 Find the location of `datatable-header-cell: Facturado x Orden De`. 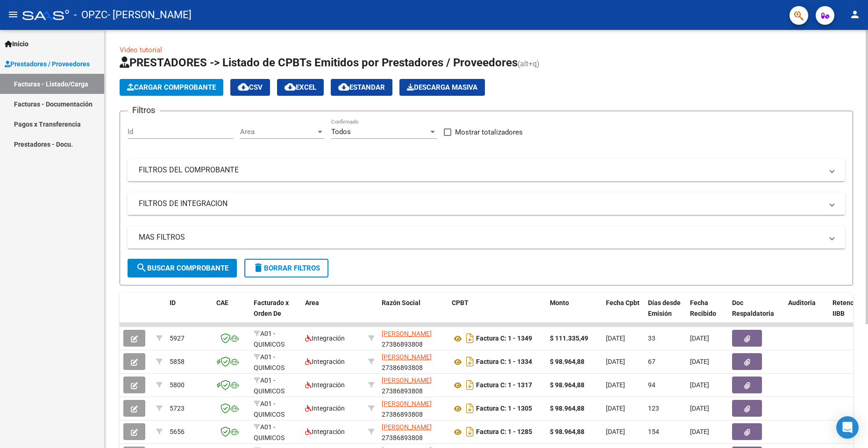

datatable-header-cell: Facturado x Orden De is located at coordinates (275, 313).